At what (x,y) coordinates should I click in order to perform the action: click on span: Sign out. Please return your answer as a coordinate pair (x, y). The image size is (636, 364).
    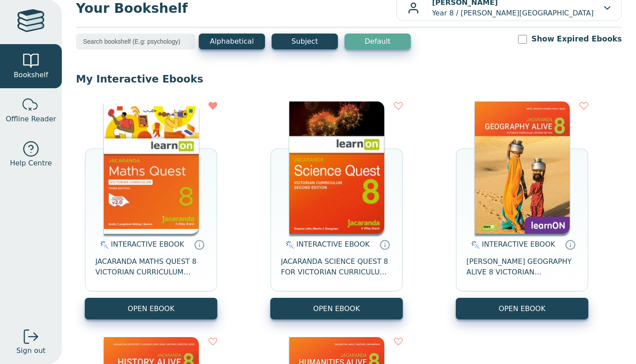
    Looking at the image, I should click on (31, 351).